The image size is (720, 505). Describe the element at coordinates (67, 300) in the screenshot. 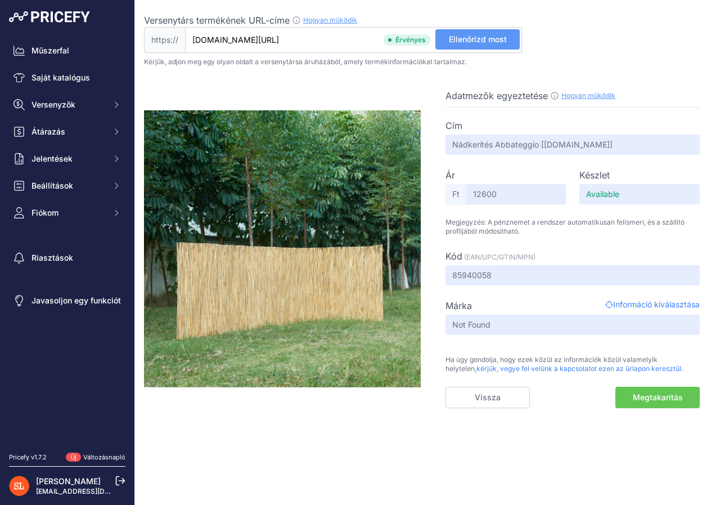

I see `a: Javasoljon egy funkciót` at that location.